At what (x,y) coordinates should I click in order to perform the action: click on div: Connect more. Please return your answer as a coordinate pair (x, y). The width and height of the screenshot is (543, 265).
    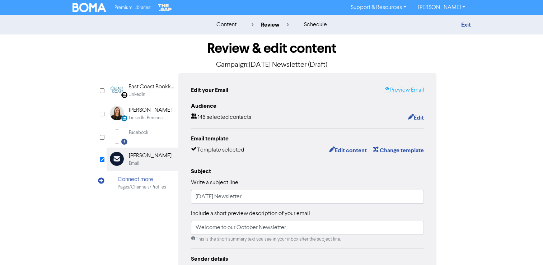
    Looking at the image, I should click on (142, 179).